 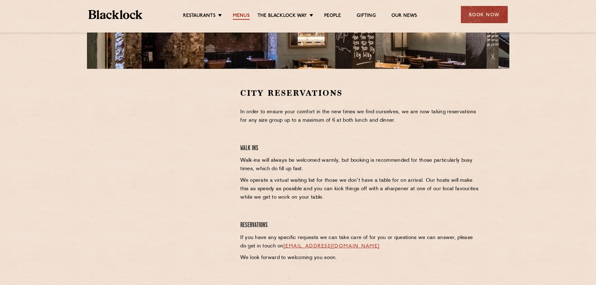 I want to click on p: In order to ensure your comfort in the new times we find ourselves, we are now taking reservation..., so click(x=360, y=116).